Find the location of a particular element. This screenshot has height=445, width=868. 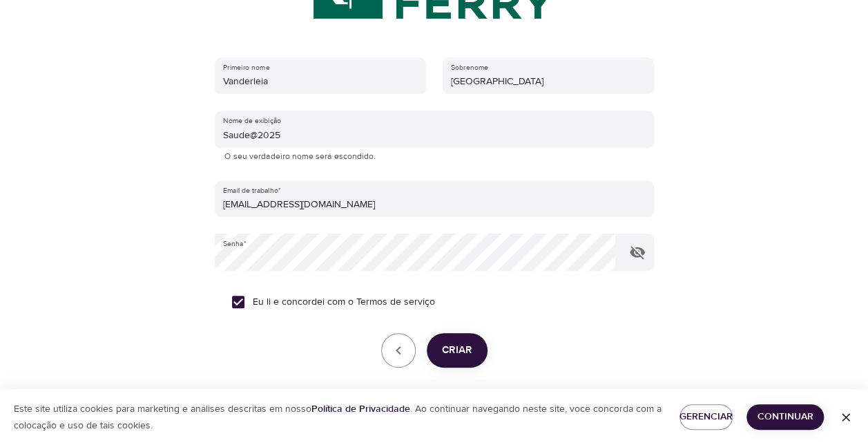

p: O seu verdadeiro nome será escondido. is located at coordinates (435, 157).